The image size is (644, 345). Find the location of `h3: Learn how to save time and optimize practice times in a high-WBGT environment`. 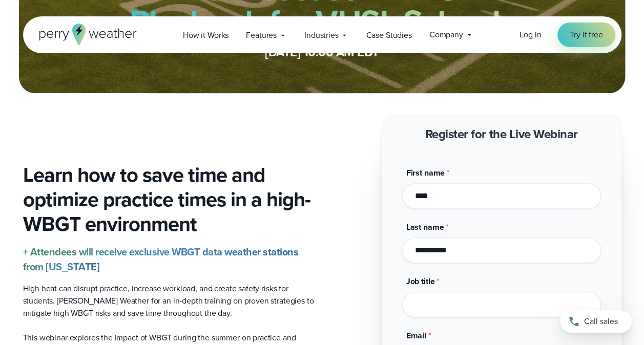

h3: Learn how to save time and optimize practice times in a high-WBGT environment is located at coordinates (169, 199).